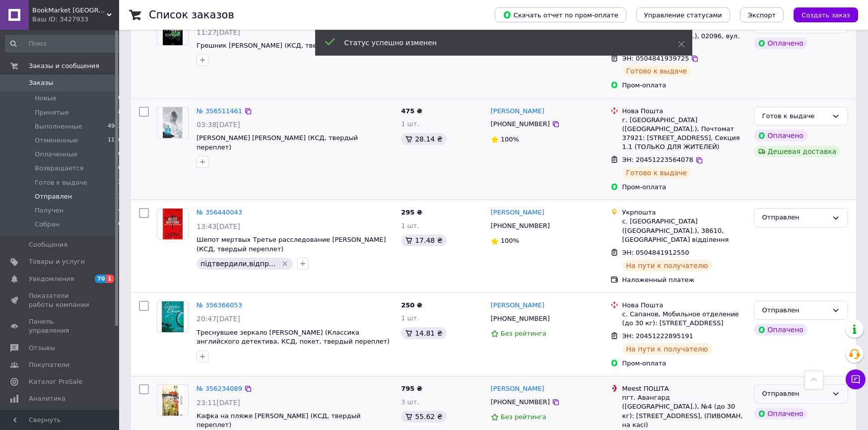 The image size is (868, 430). Describe the element at coordinates (423, 240) in the screenshot. I see `div: 17.48 ₴` at that location.